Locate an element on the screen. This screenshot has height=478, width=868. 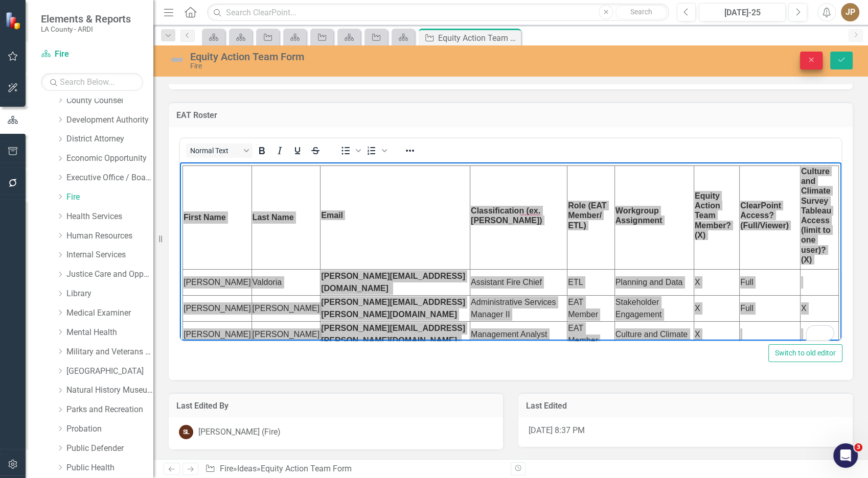
button: Switch to old editor is located at coordinates (805, 353).